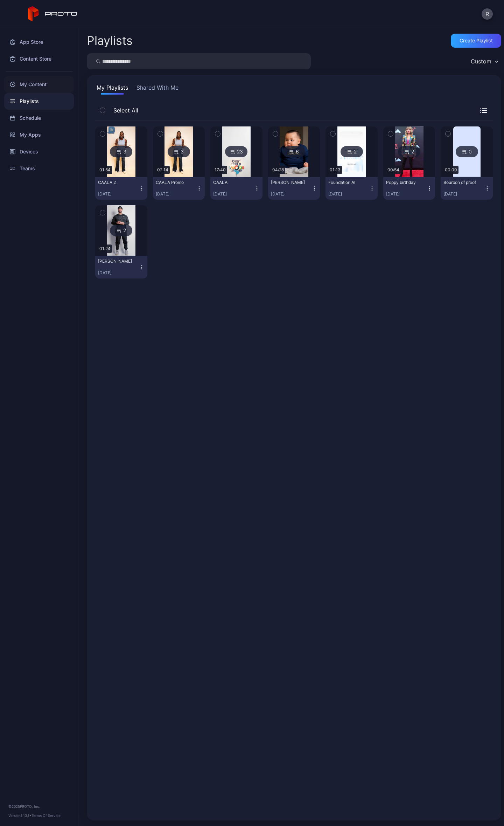 This screenshot has height=826, width=504. I want to click on div: 0, so click(467, 152).